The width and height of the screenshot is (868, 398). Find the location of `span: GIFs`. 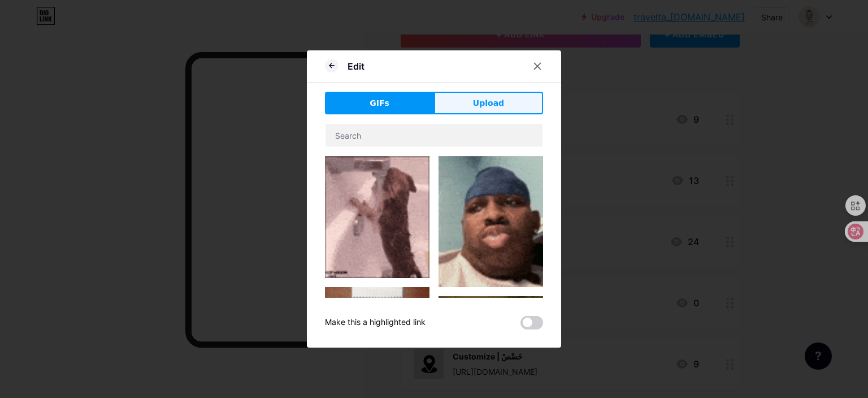

span: GIFs is located at coordinates (380, 103).